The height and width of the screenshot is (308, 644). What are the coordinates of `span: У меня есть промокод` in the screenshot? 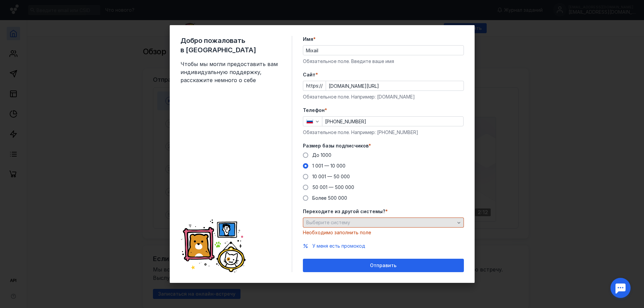 It's located at (339, 246).